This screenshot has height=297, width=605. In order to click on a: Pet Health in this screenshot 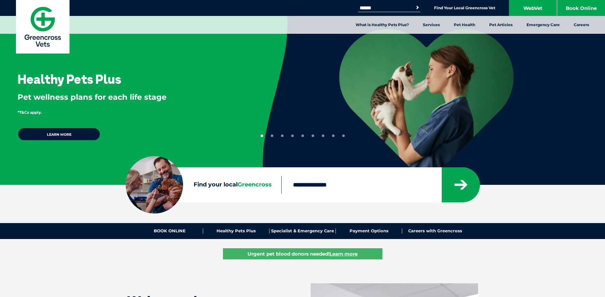, I will do `click(464, 25)`.